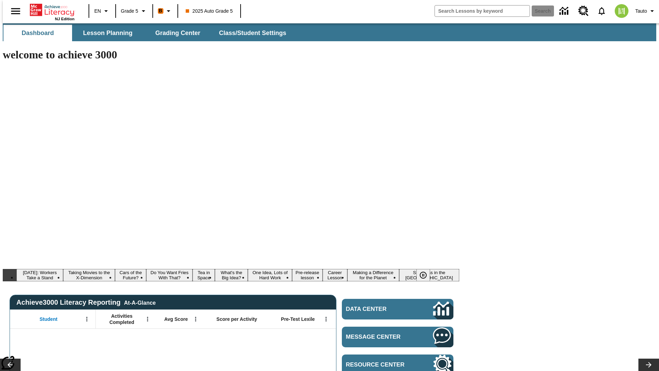 The height and width of the screenshot is (371, 659). Describe the element at coordinates (86, 302) in the screenshot. I see `span: Achieve3000 Literacy Reporting` at that location.